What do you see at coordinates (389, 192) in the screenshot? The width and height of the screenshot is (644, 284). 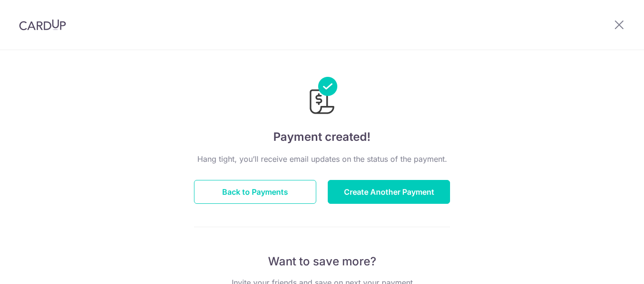 I see `button: Create Another Payment` at bounding box center [389, 192].